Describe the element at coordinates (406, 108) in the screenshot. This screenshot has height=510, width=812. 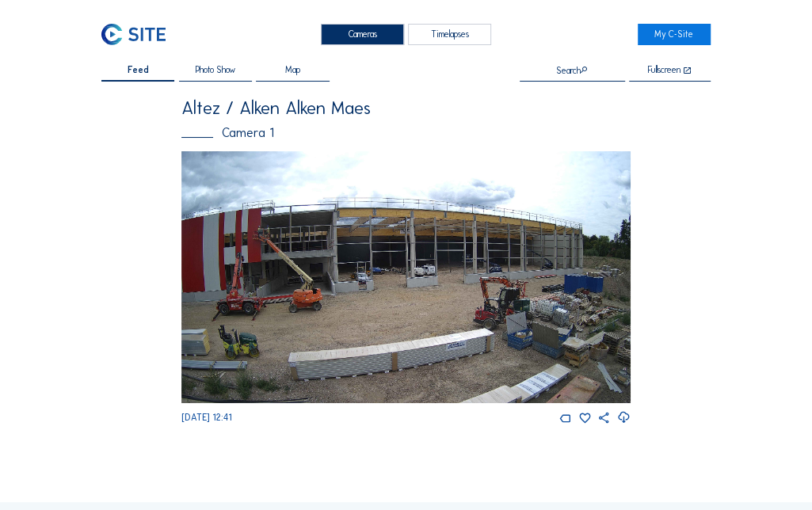
I see `div: Altez / Alken Alken Maes` at that location.